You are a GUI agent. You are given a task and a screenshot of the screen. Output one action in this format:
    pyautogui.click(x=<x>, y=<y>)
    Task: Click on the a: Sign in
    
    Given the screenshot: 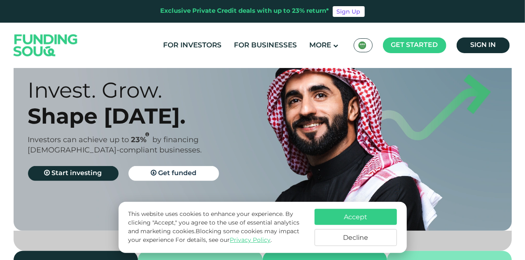 What is the action you would take?
    pyautogui.click(x=483, y=45)
    